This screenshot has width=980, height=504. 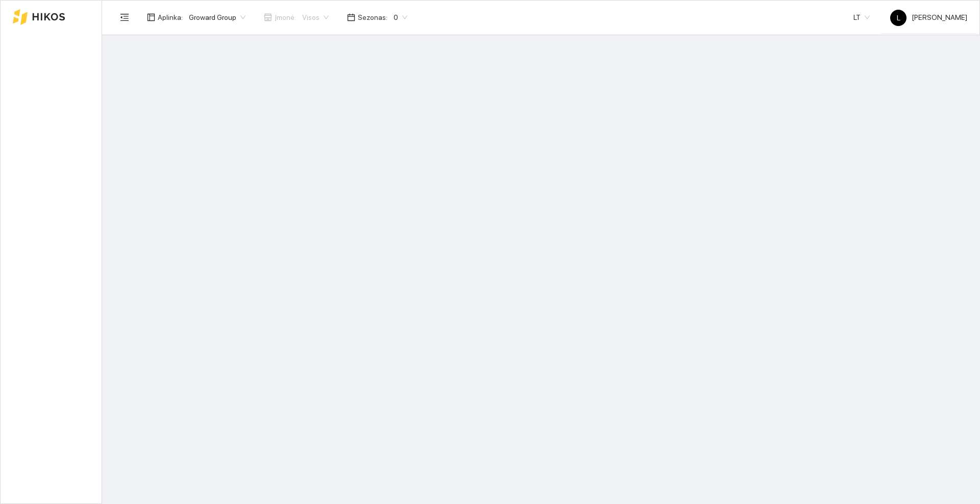 What do you see at coordinates (170, 17) in the screenshot?
I see `span: Aplinka :` at bounding box center [170, 17].